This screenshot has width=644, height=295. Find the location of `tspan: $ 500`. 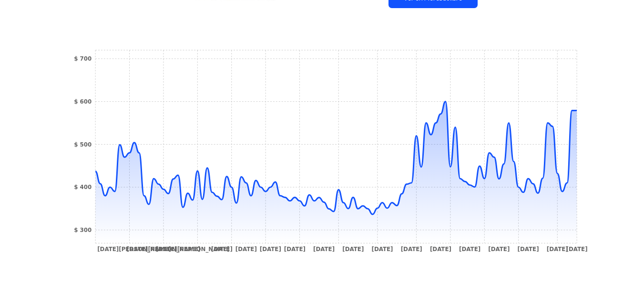

tspan: $ 500 is located at coordinates (83, 144).